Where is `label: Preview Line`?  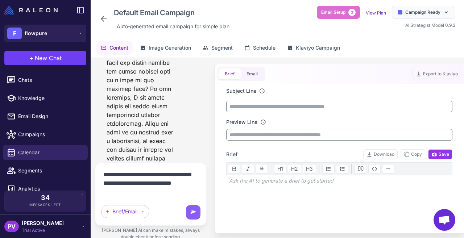 label: Preview Line is located at coordinates (242, 122).